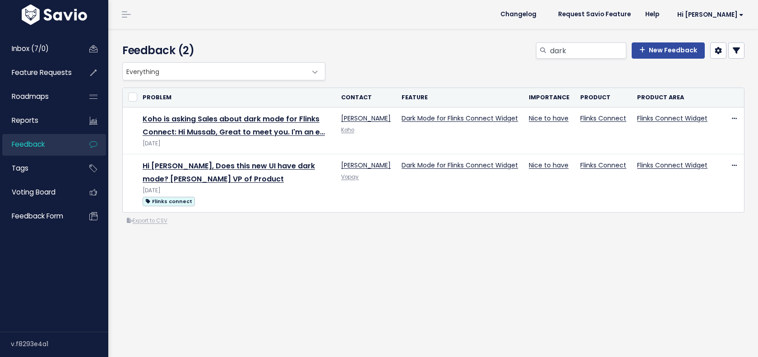  What do you see at coordinates (38, 168) in the screenshot?
I see `a: Tags` at bounding box center [38, 168].